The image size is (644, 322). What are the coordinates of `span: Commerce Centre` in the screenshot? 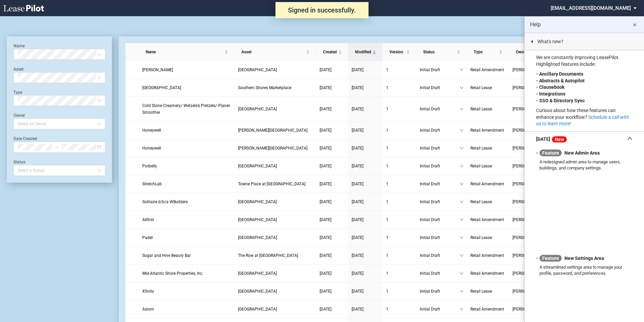 It's located at (257, 238).